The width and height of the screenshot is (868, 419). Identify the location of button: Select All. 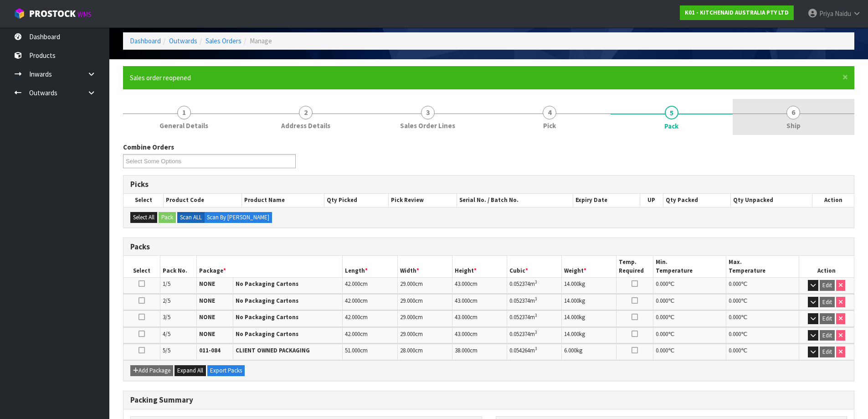
(144, 218).